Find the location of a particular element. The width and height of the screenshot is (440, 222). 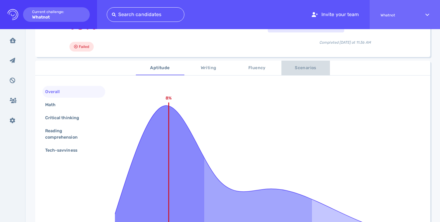

div: Reading comprehension is located at coordinates (71, 134).